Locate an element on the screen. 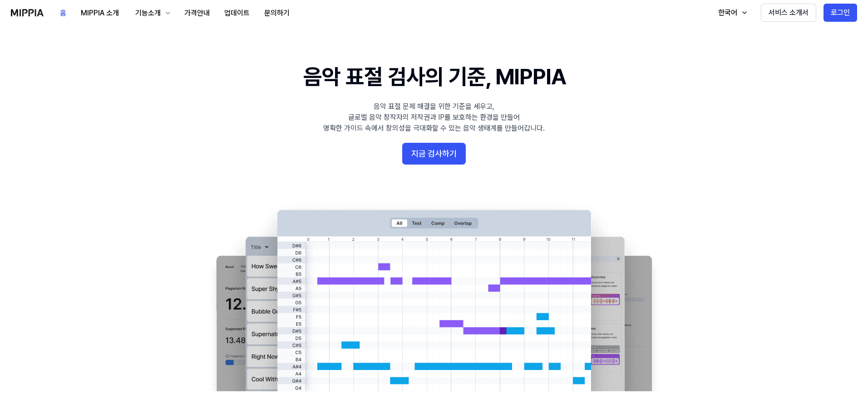 This screenshot has width=868, height=413. div: 한국어 is located at coordinates (728, 13).